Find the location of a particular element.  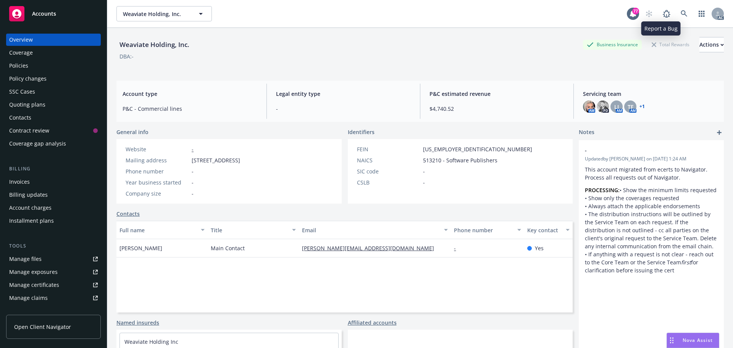

span: Manage exposures is located at coordinates (53, 272).